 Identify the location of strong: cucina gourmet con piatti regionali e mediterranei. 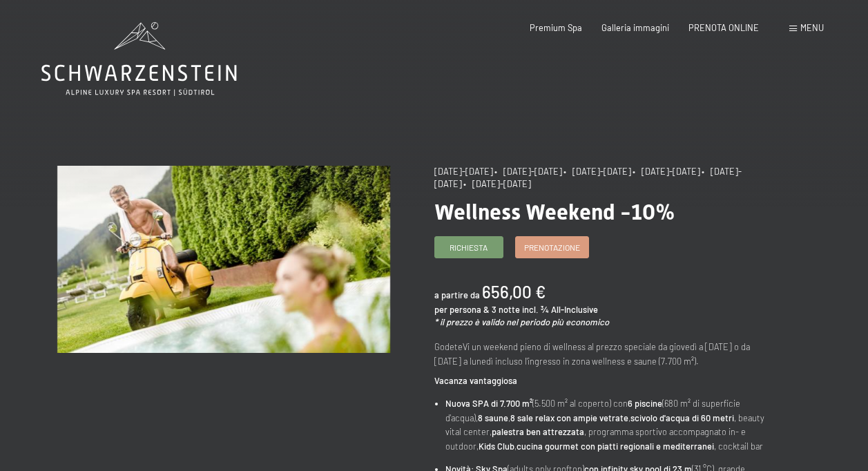
(616, 446).